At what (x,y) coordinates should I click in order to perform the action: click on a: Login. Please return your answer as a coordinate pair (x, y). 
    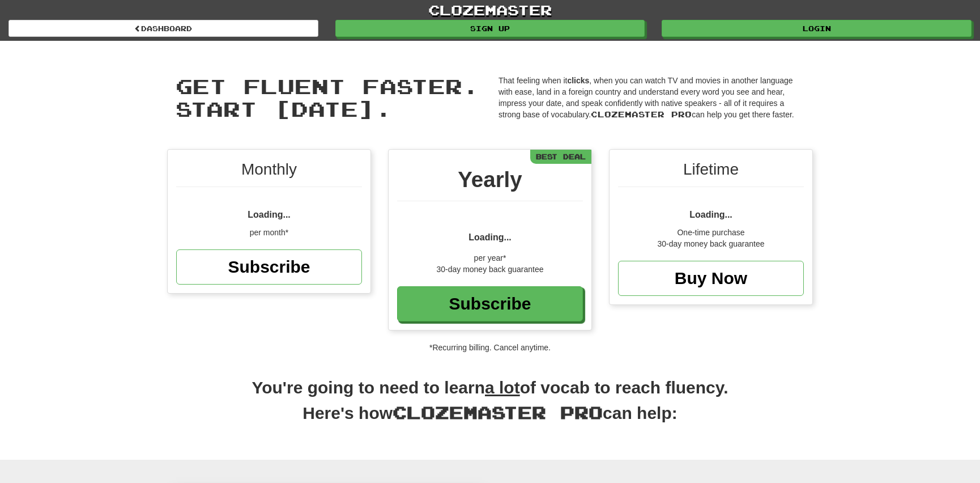
    Looking at the image, I should click on (816, 28).